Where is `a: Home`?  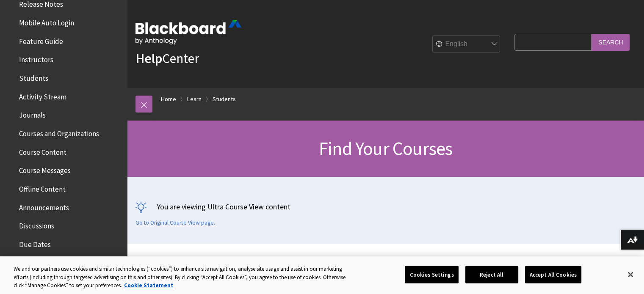 a: Home is located at coordinates (168, 99).